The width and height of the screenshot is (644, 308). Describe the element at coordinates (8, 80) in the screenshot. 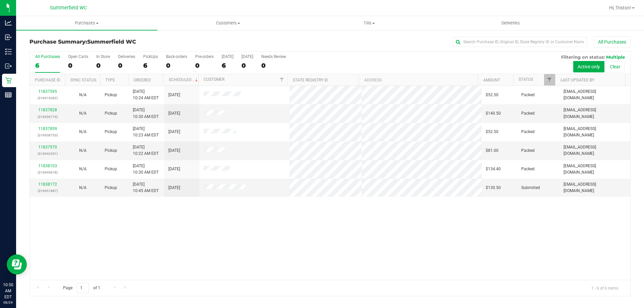

I see `inline-svg: Retail` at that location.